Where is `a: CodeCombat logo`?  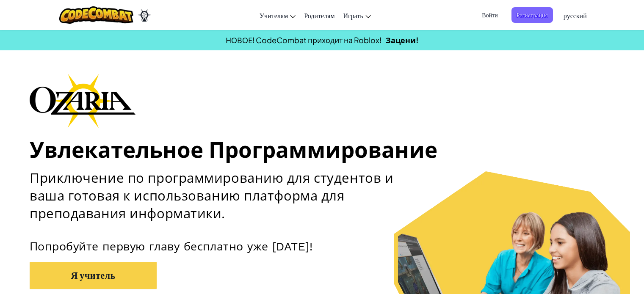 a: CodeCombat logo is located at coordinates (96, 15).